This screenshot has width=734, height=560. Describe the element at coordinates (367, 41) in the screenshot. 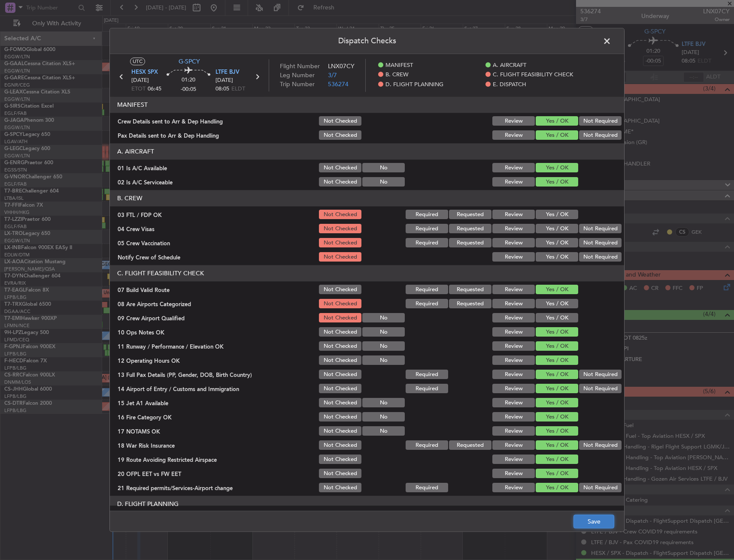

I see `header: Dispatch Checks` at that location.